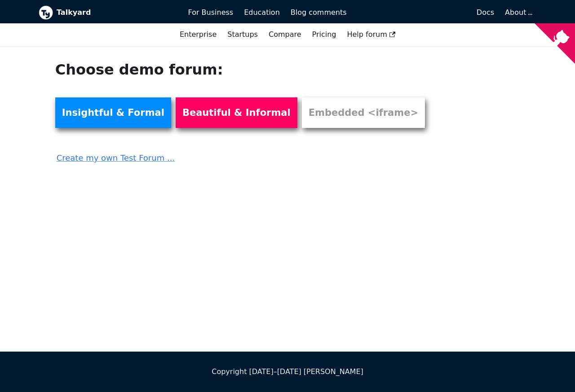  I want to click on span: About, so click(518, 12).